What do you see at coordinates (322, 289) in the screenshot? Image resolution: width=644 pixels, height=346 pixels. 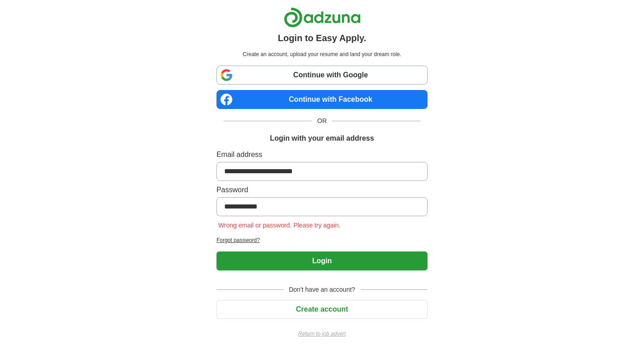 I see `span: Don't have an account?` at bounding box center [322, 289].